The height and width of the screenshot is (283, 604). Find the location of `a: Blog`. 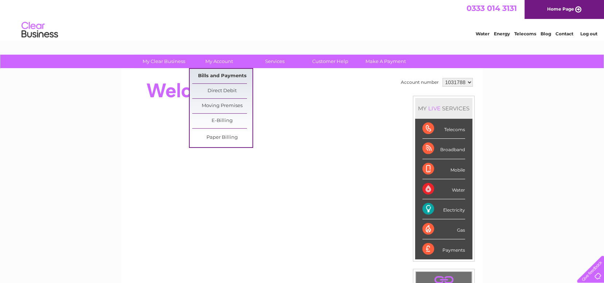

a: Blog is located at coordinates (546, 34).